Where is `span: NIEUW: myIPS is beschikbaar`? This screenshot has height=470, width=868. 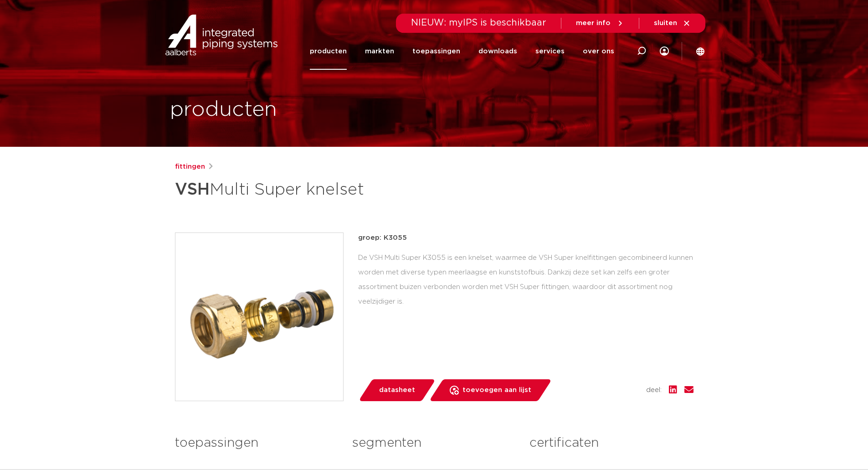
span: NIEUW: myIPS is beschikbaar is located at coordinates (478, 23).